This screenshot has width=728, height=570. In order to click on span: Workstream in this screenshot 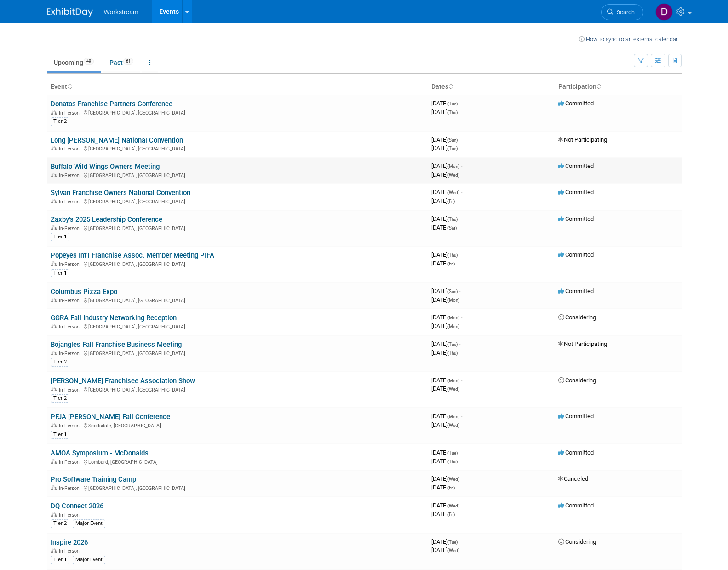, I will do `click(121, 12)`.